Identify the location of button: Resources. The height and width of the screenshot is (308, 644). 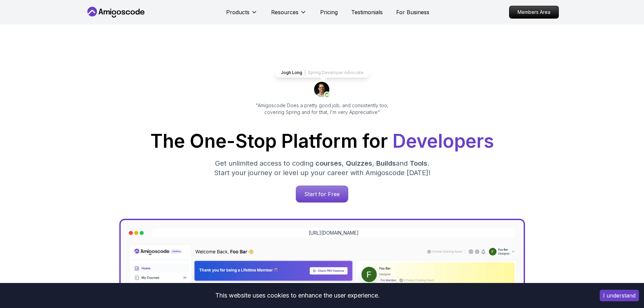
(288, 15).